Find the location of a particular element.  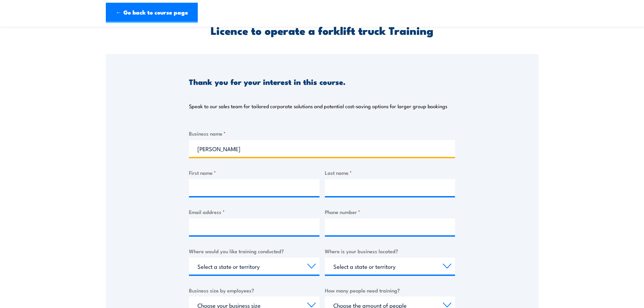

label: Where is your business located? is located at coordinates (390, 251).